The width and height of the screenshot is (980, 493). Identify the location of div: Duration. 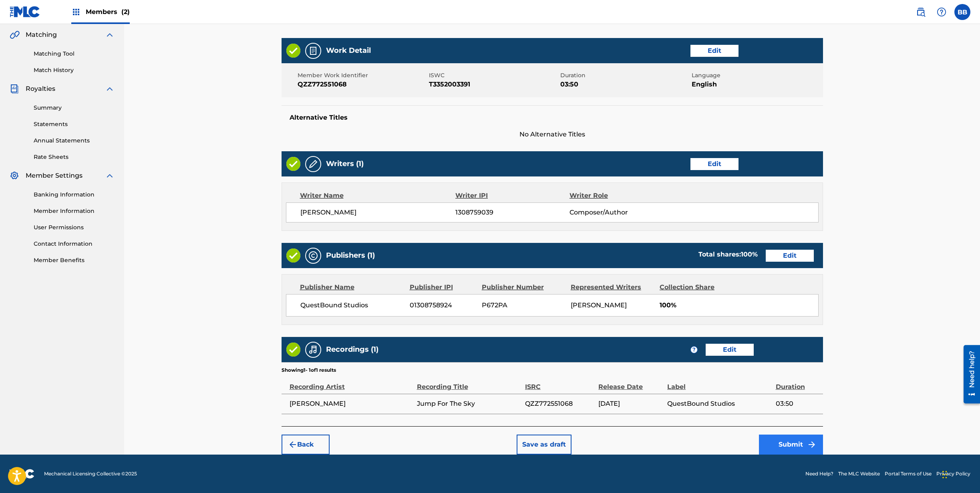
(797, 383).